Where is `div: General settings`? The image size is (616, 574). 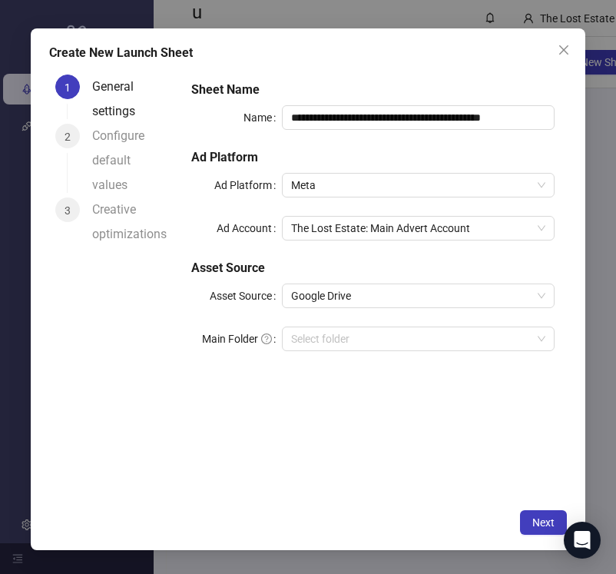 div: General settings is located at coordinates (132, 99).